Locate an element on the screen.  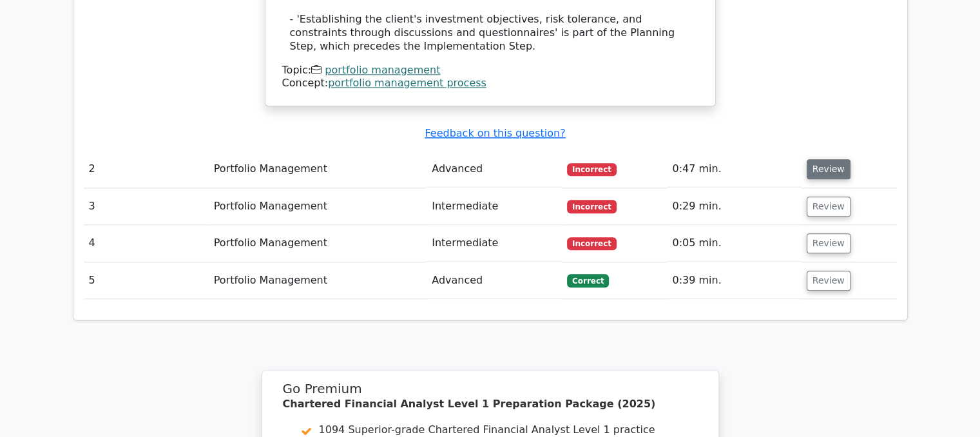
a: portfolio management is located at coordinates (382, 70).